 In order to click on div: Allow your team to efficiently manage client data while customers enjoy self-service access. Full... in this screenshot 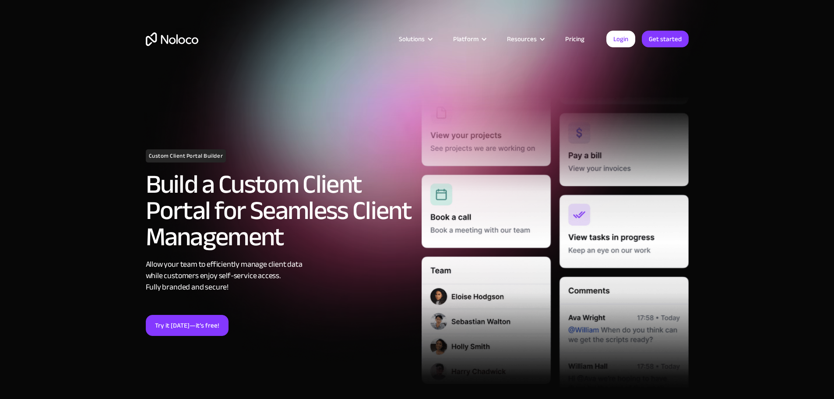, I will do `click(279, 276)`.